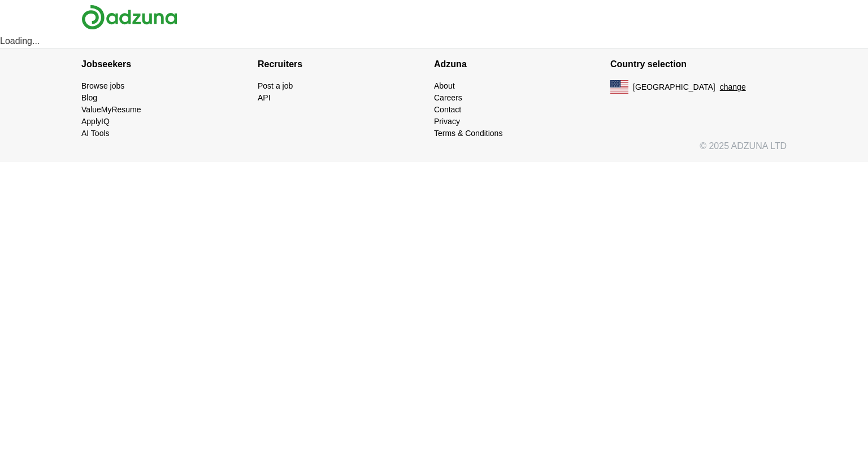  I want to click on div: © 2025 ADZUNA LTD, so click(434, 151).